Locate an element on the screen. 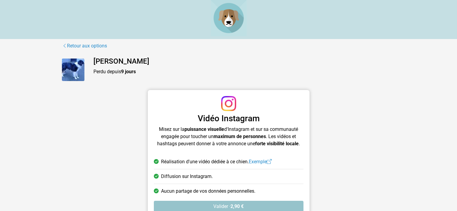  strong: 9 jours is located at coordinates (128, 71).